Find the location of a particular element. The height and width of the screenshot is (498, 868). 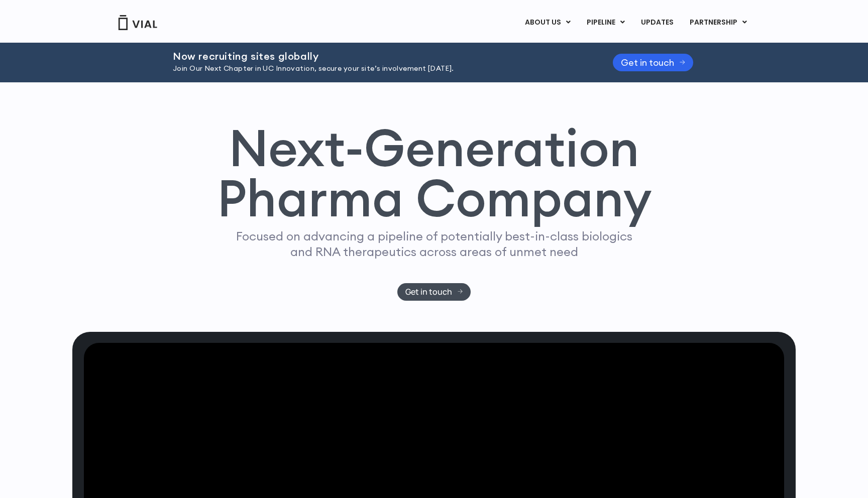

a: ABOUT USMenu Toggle is located at coordinates (547, 23).